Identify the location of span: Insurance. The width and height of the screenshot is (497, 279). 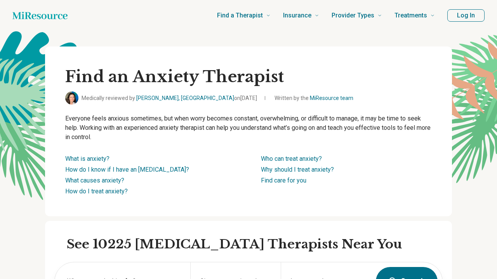
(297, 16).